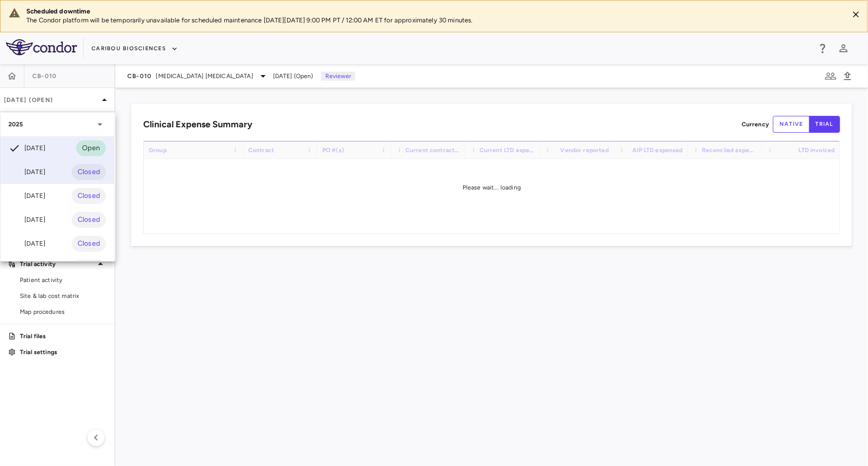  What do you see at coordinates (57, 124) in the screenshot?
I see `div: 2025` at bounding box center [57, 124].